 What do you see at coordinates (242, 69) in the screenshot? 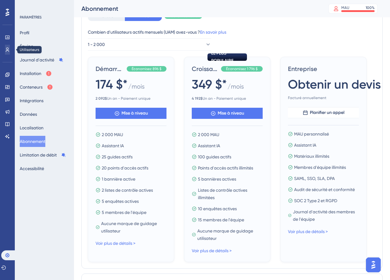
I see `font: Économisez 1 796 $` at bounding box center [242, 69].